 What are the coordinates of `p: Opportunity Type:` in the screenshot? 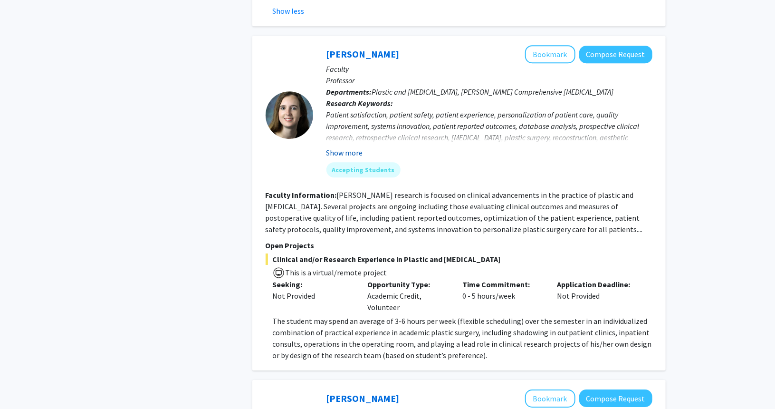 It's located at (408, 284).